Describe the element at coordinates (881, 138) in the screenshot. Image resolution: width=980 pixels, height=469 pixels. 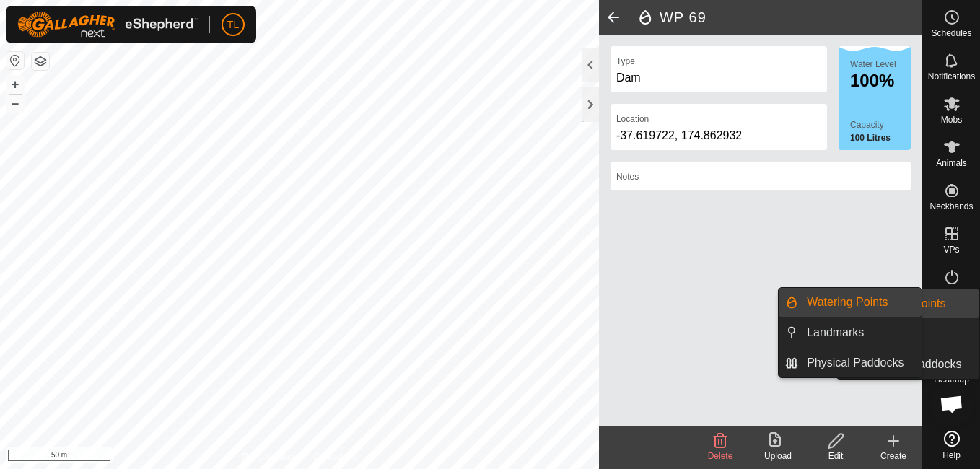
I see `label: 100 Litres` at that location.